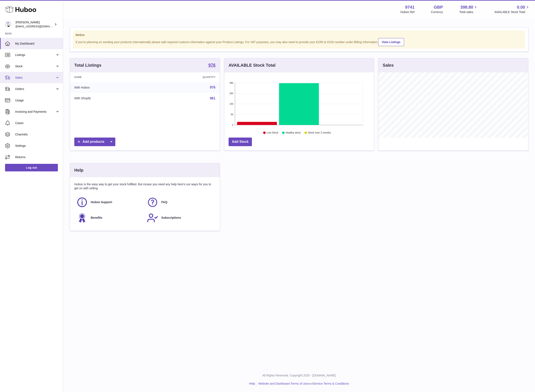 The height and width of the screenshot is (392, 535). I want to click on a: Add Stock, so click(240, 142).